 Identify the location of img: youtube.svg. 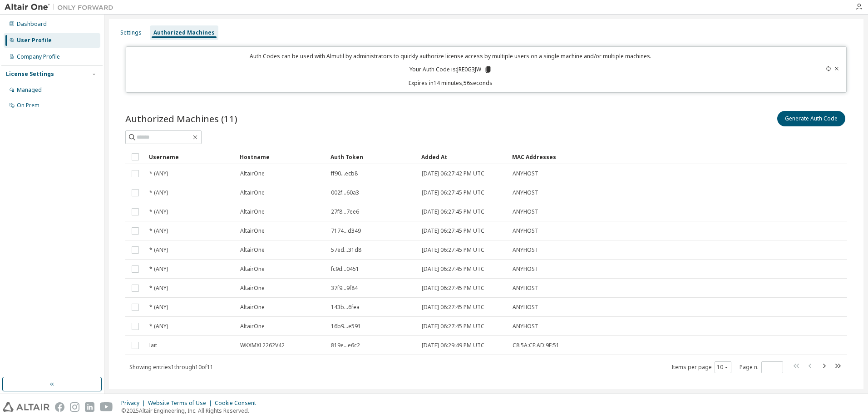
(106, 407).